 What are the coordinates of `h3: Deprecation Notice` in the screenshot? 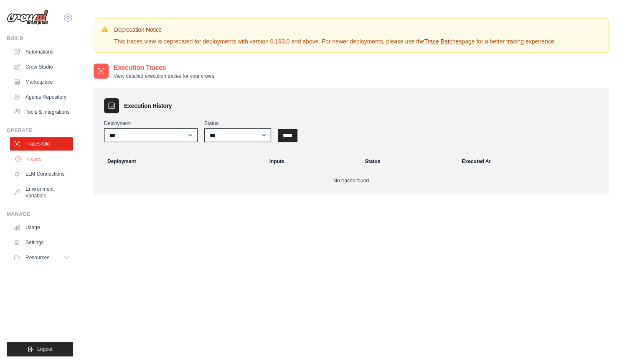 It's located at (335, 30).